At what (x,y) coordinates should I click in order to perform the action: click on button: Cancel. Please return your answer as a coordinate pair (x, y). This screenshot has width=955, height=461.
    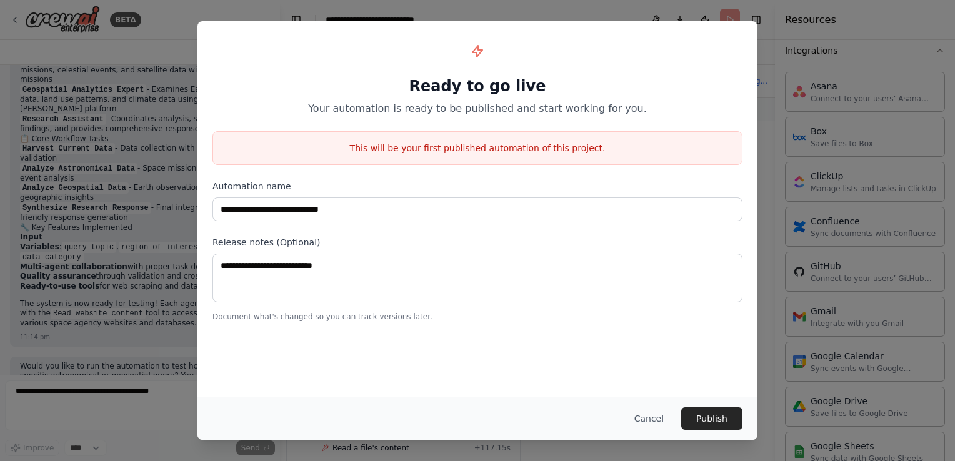
    Looking at the image, I should click on (649, 419).